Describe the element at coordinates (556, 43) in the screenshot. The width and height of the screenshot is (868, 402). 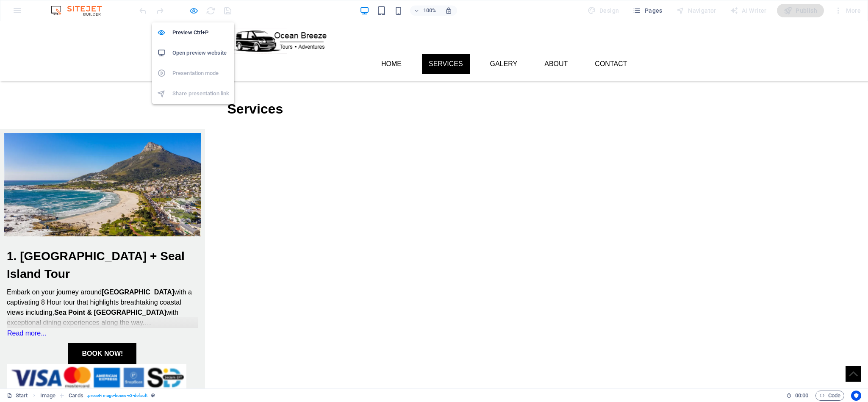
I see `a: About` at that location.